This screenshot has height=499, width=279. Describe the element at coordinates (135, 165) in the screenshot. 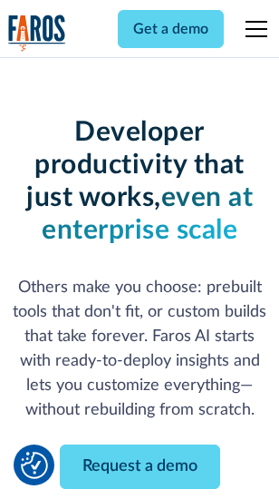

I see `strong: Developer productivity that just works,` at that location.